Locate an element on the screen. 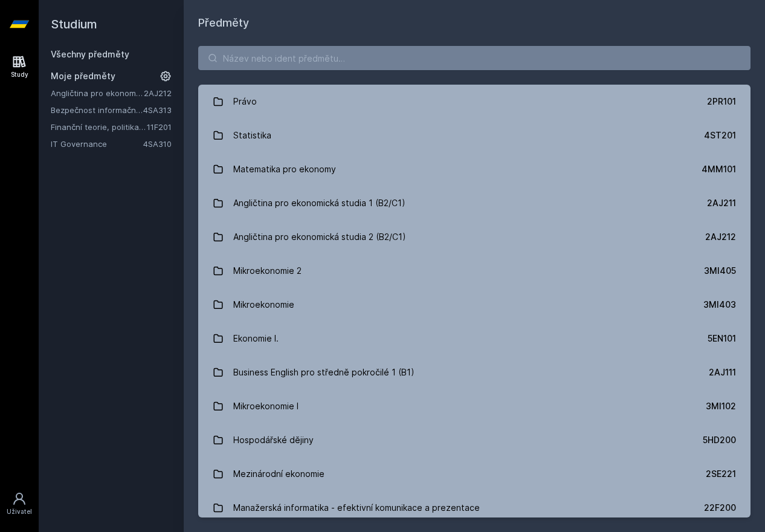  a: Finanční teorie, politika a instituce is located at coordinates (98, 127).